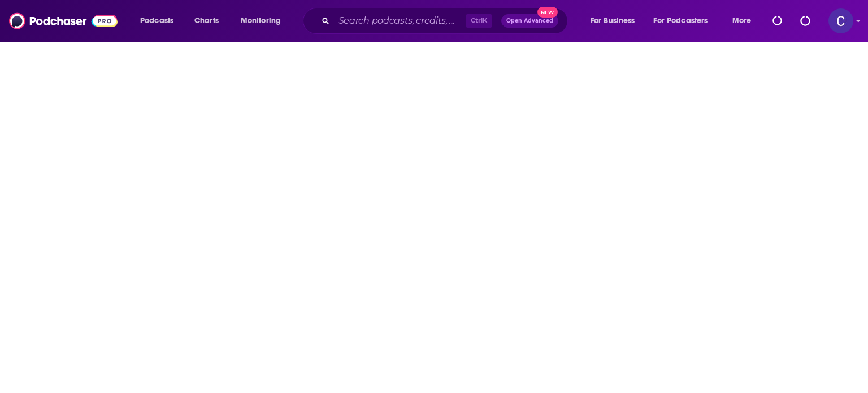 The height and width of the screenshot is (393, 868). What do you see at coordinates (530, 21) in the screenshot?
I see `button: Open AdvancedNew` at bounding box center [530, 21].